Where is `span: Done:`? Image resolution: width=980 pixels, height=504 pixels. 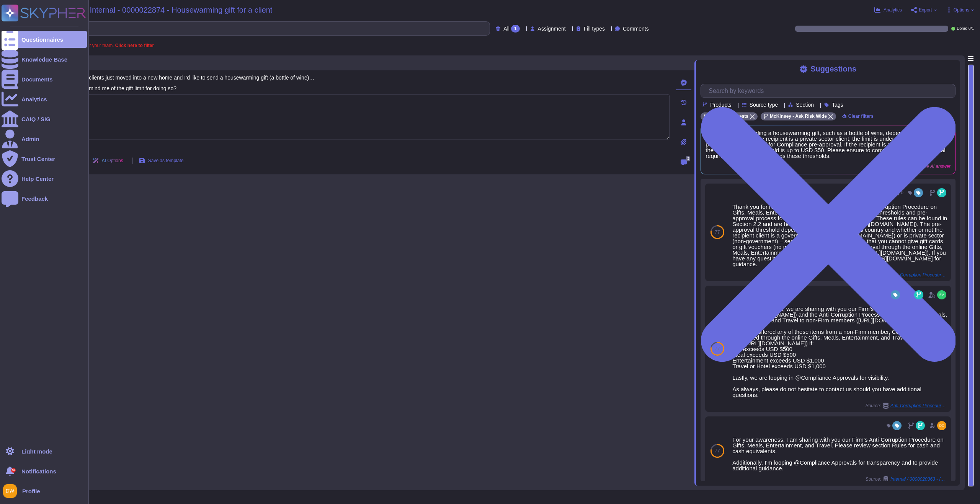 span: Done: is located at coordinates (961, 29).